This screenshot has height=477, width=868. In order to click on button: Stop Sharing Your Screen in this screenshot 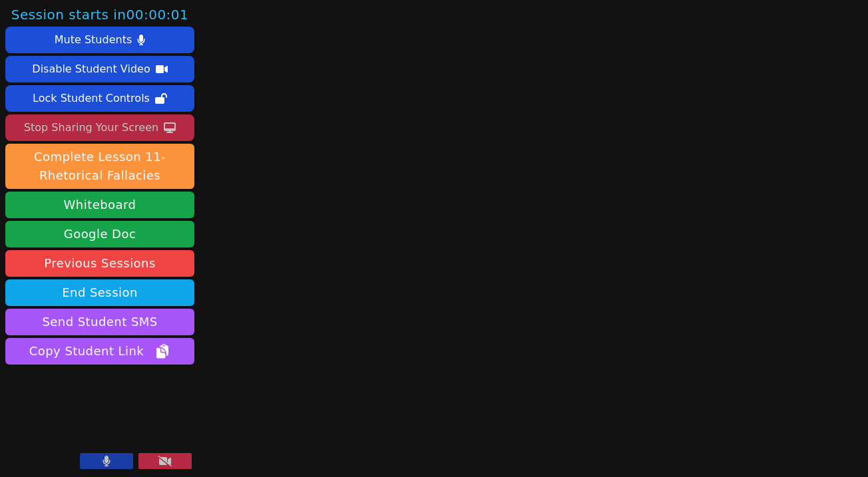, I will do `click(100, 128)`.